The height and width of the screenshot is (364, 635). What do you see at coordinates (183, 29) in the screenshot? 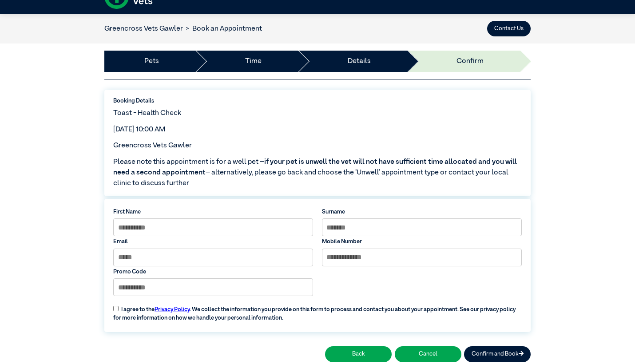
I see `nav: breadcrumb` at bounding box center [183, 29].